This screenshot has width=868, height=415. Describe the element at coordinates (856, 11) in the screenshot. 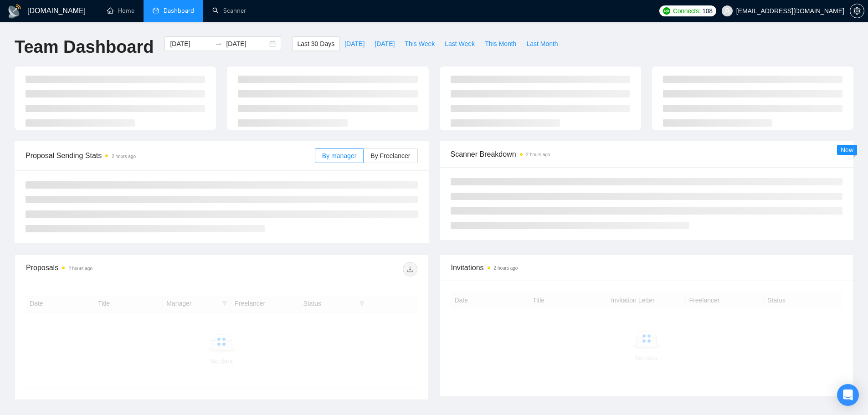

I see `a: setting` at that location.